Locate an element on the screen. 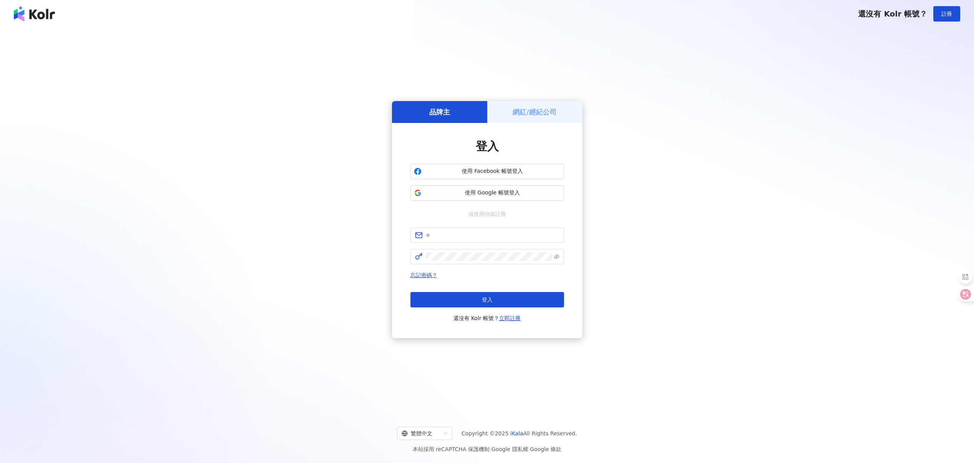 The image size is (974, 463). a: 立即註冊 is located at coordinates (510, 318).